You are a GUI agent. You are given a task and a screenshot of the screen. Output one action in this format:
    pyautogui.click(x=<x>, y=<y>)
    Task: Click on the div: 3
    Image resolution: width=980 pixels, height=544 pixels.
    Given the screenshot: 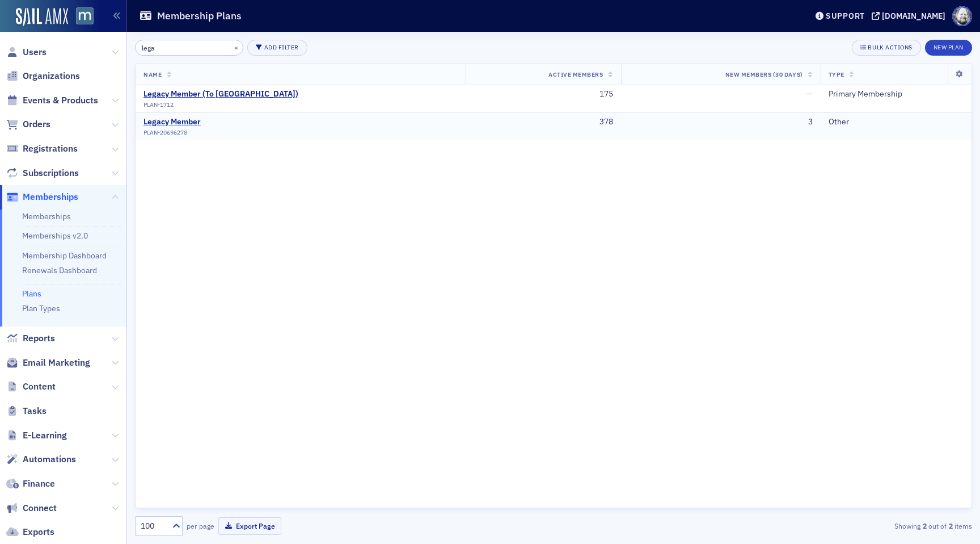 What is the action you would take?
    pyautogui.click(x=721, y=122)
    